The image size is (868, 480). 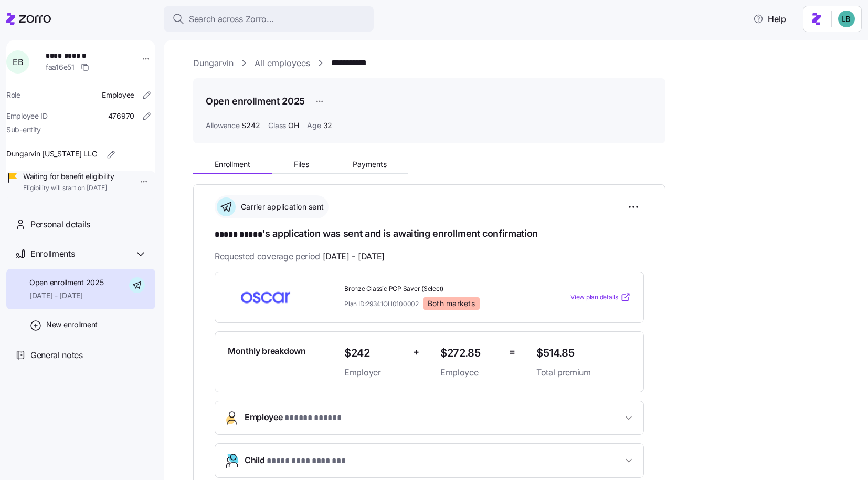 I want to click on span: Monthly breakdown, so click(x=266, y=351).